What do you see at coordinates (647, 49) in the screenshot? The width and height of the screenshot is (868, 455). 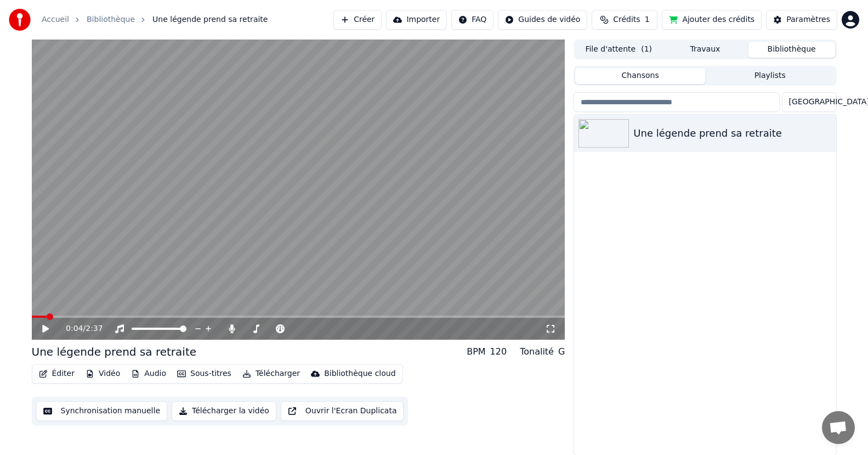 I see `span: ( 1 )` at bounding box center [647, 49].